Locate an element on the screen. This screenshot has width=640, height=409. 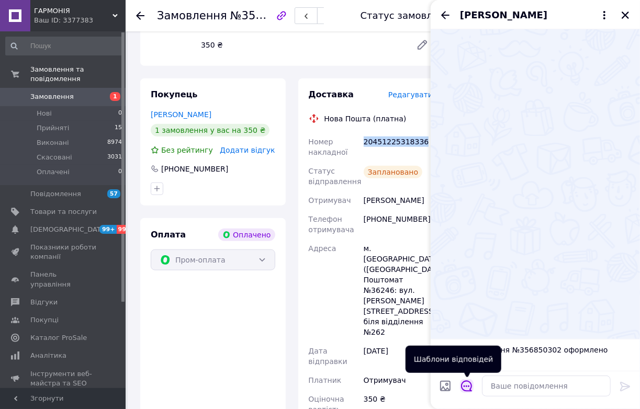
span: Редагувати is located at coordinates (410, 95).